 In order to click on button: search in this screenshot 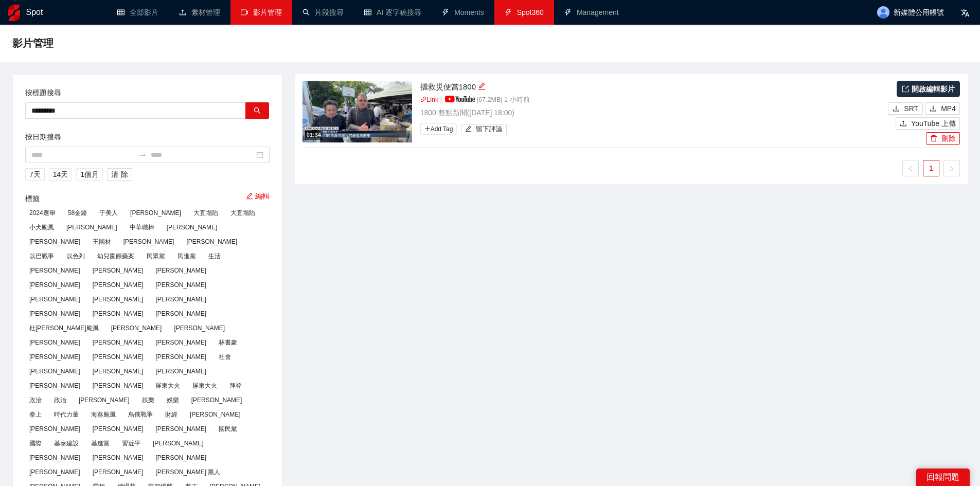, I will do `click(257, 110)`.